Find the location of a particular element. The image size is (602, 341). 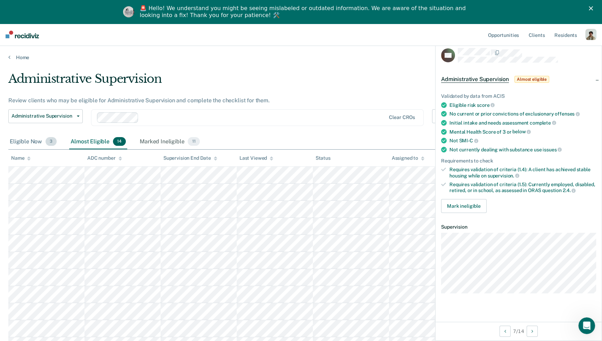

div: Name is located at coordinates (21, 158).